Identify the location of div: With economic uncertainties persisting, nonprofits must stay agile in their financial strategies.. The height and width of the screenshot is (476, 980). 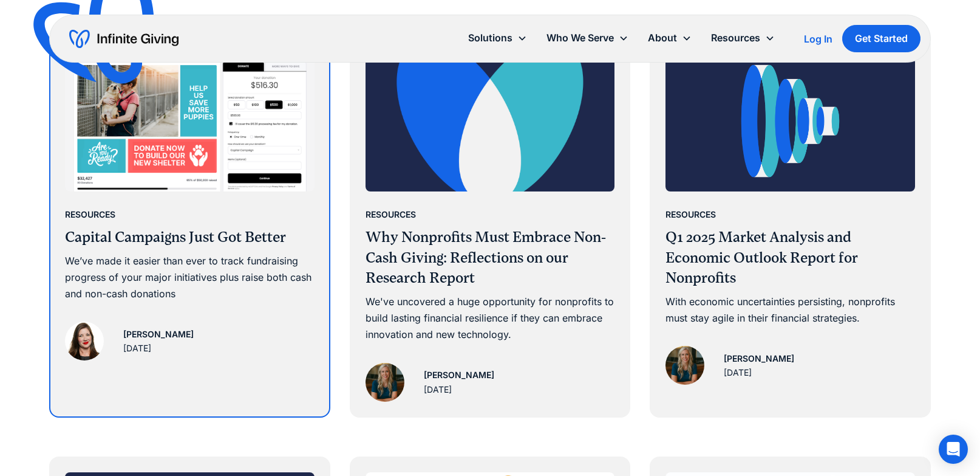
(790, 310).